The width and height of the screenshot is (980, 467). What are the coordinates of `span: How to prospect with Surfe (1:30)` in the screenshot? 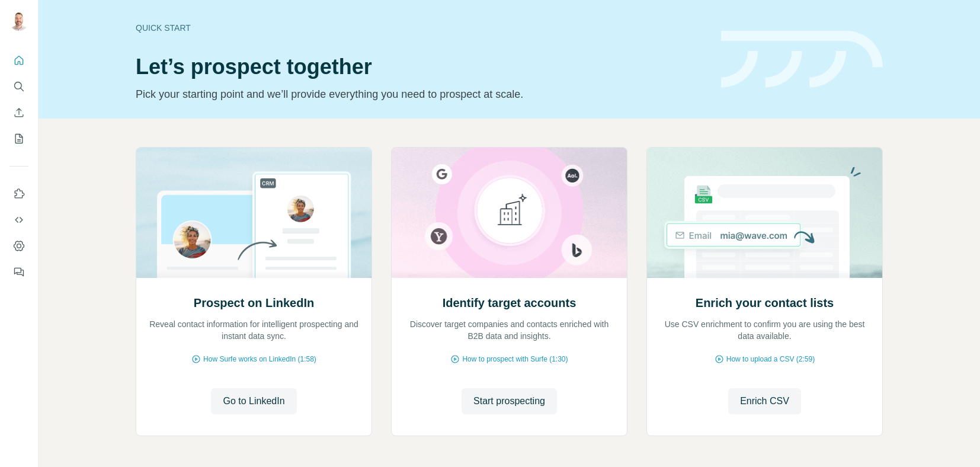 It's located at (515, 359).